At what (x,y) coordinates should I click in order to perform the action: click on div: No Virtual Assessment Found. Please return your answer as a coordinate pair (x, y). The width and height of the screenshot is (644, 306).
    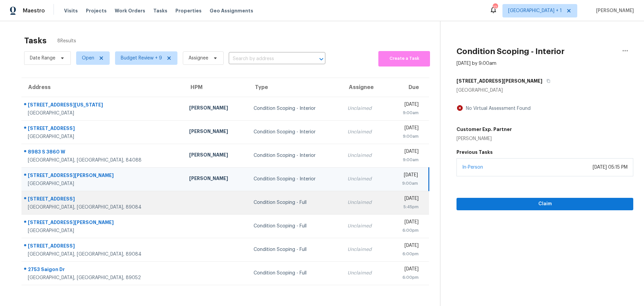
    Looking at the image, I should click on (496, 109).